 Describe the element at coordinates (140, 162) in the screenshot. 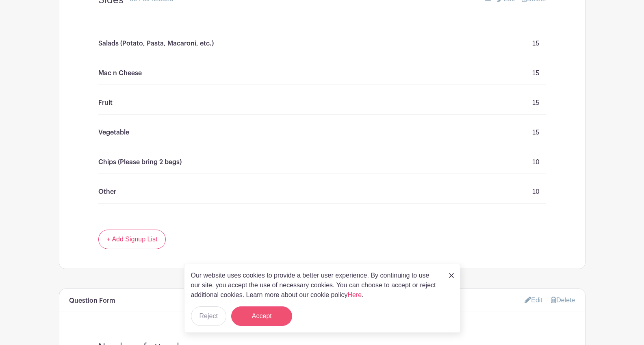

I see `p: Chips (Please bring 2 bags)` at that location.